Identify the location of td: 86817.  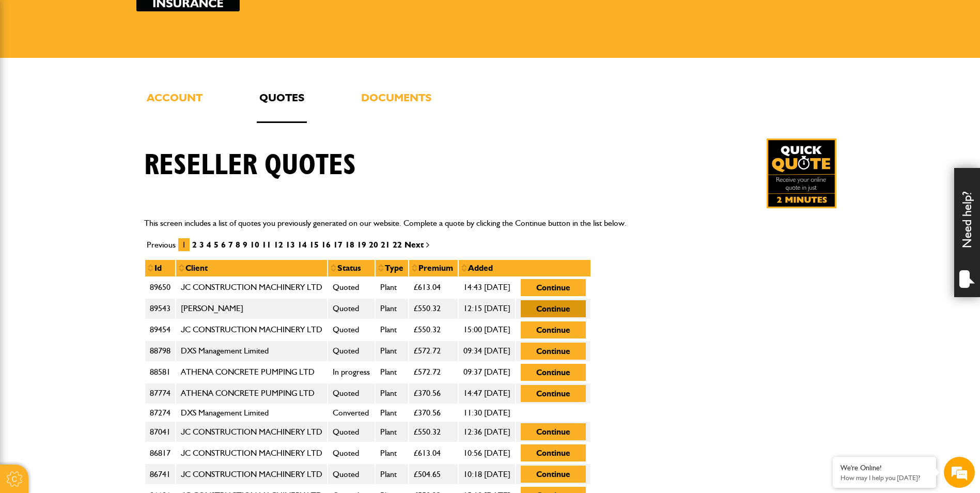
(160, 453).